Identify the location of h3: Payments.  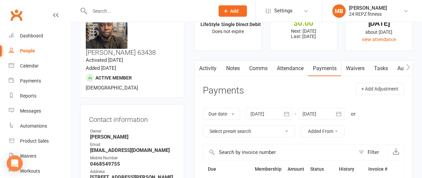
(223, 90).